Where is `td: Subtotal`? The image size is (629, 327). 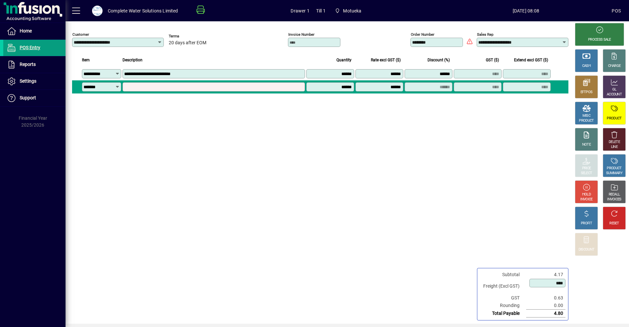 td: Subtotal is located at coordinates (503, 274).